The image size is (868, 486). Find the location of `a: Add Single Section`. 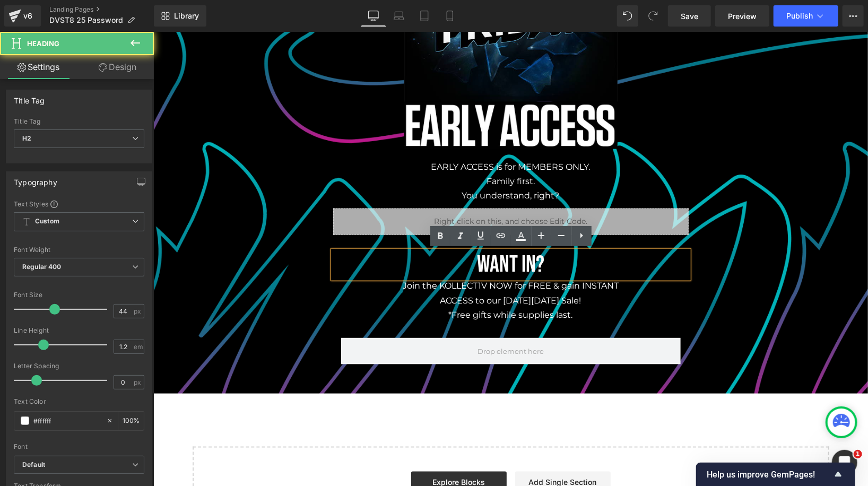

a: Add Single Section is located at coordinates (409, 451).